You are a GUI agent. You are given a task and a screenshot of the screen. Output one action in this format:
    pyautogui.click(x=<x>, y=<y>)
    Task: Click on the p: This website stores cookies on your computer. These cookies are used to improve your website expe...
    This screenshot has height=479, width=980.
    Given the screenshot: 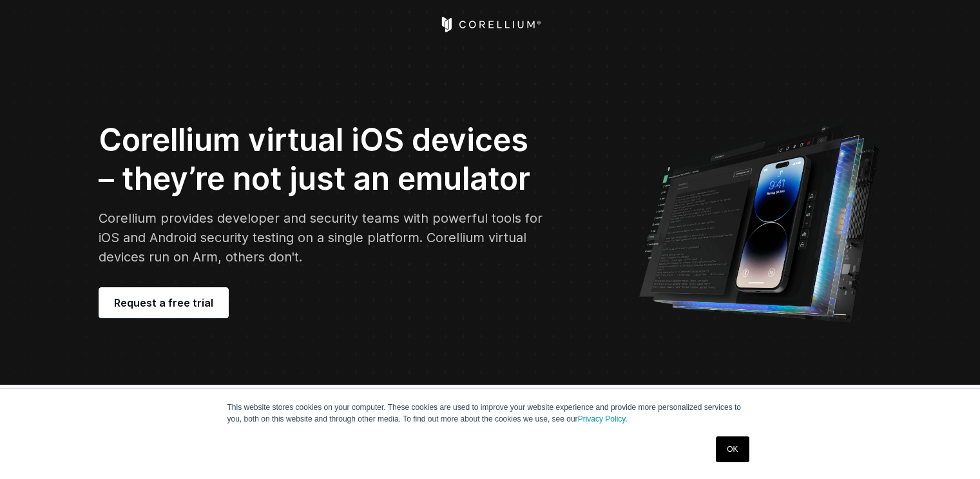 What is the action you would take?
    pyautogui.click(x=491, y=413)
    